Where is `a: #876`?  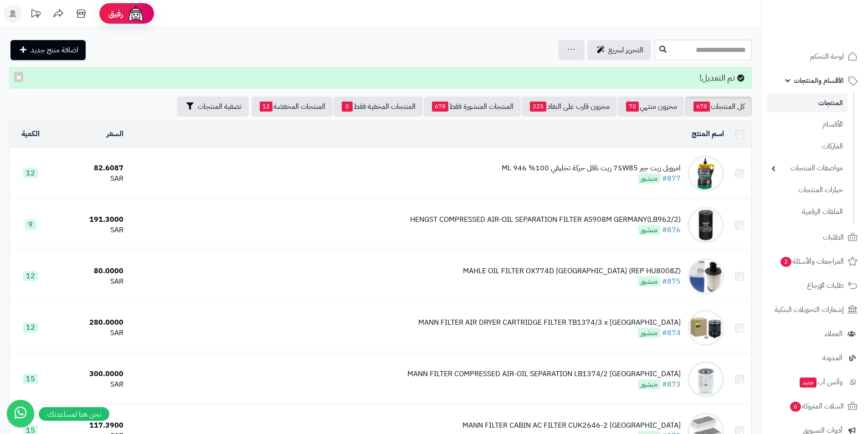
a: #876 is located at coordinates (671, 230).